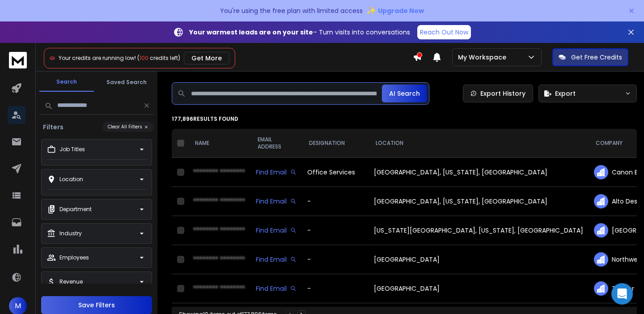  Describe the element at coordinates (444, 32) in the screenshot. I see `p: Reach Out Now` at that location.